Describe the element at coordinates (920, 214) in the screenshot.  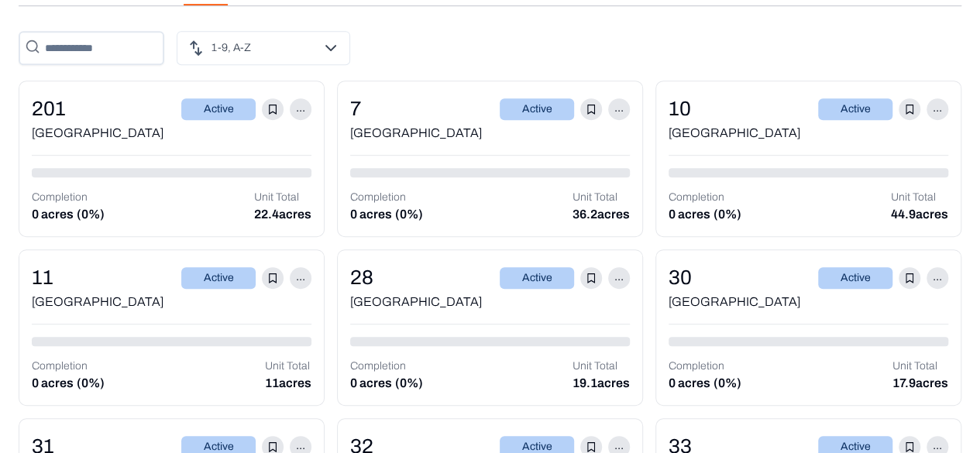
I see `p: 44.9 acres` at that location.